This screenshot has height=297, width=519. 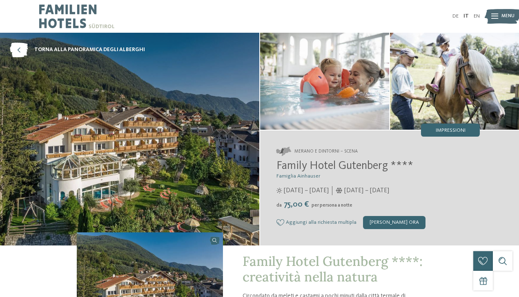 I want to click on i: Orari d'apertura estate, so click(x=280, y=190).